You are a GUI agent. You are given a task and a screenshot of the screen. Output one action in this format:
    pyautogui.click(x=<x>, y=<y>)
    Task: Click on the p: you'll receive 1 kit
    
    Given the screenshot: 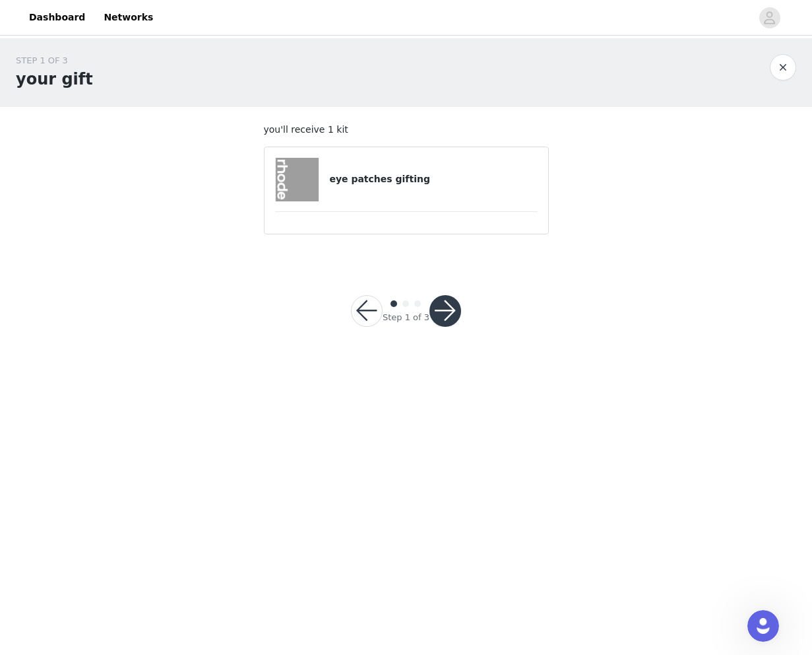 What is the action you would take?
    pyautogui.click(x=406, y=129)
    